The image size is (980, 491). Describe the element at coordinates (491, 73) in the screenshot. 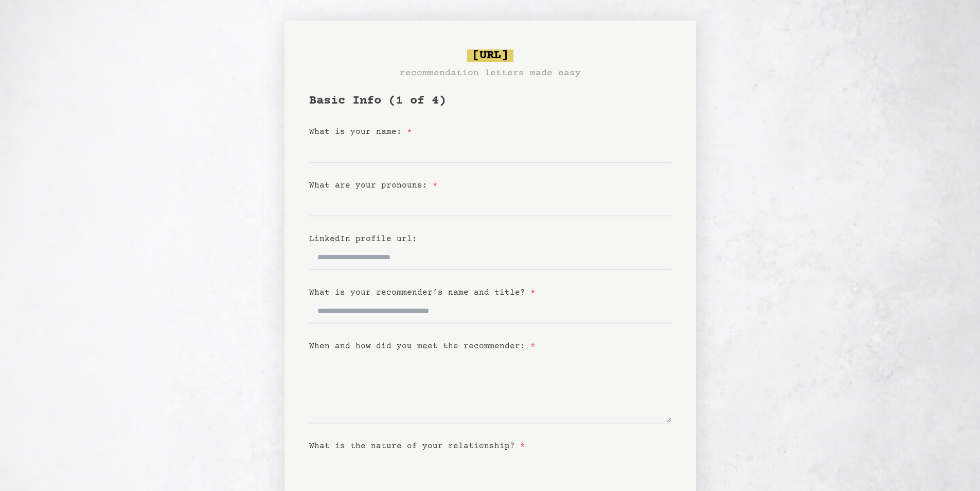

I see `h3: recommendation letters made easy` at that location.